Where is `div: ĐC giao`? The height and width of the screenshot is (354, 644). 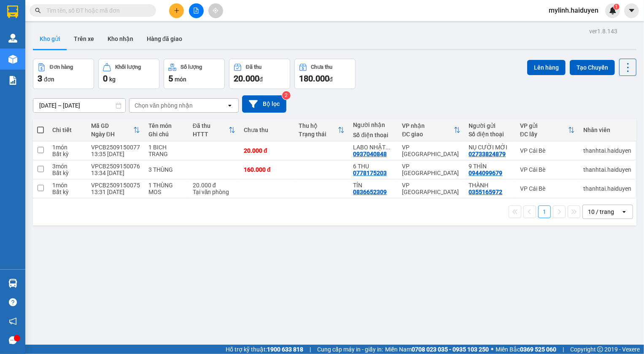 div: ĐC giao is located at coordinates (428, 134).